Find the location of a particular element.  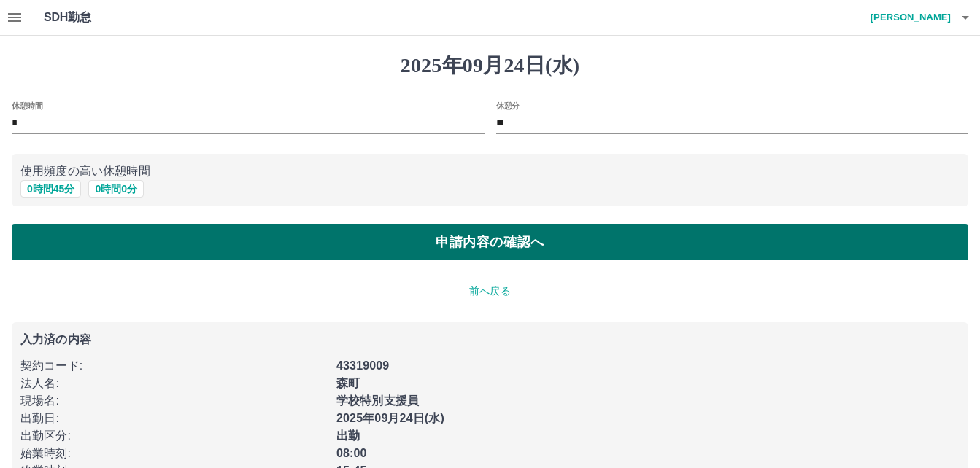

label: 休憩時間 is located at coordinates (27, 105).